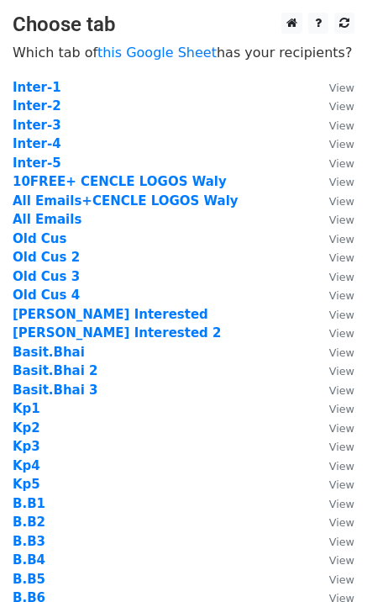 The width and height of the screenshot is (367, 602). Describe the element at coordinates (37, 87) in the screenshot. I see `a: Inter-1` at that location.